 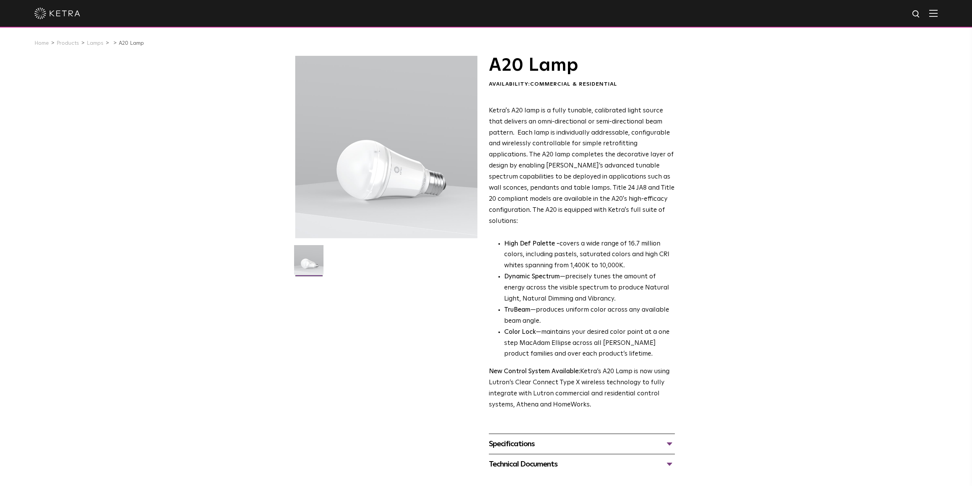 What do you see at coordinates (42, 43) in the screenshot?
I see `a: Home` at bounding box center [42, 43].